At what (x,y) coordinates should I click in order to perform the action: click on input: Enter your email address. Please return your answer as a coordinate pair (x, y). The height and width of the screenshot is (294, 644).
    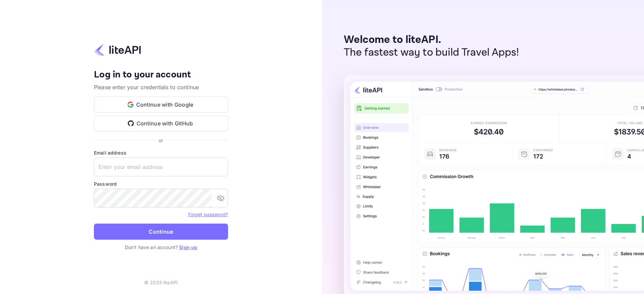
    Looking at the image, I should click on (161, 167).